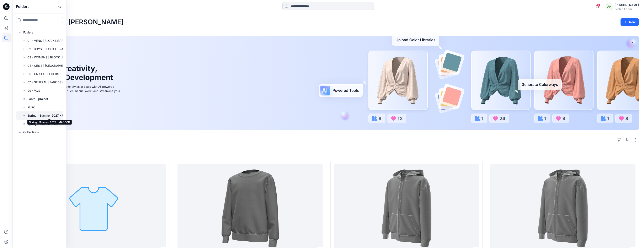  I want to click on div: Scotch & Soda, so click(626, 9).